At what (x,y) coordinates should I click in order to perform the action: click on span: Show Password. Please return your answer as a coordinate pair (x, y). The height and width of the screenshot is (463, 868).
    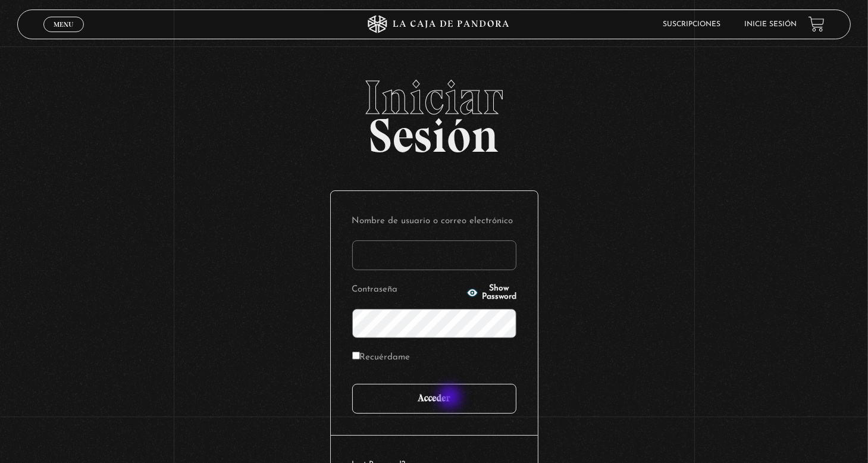
    Looking at the image, I should click on (499, 293).